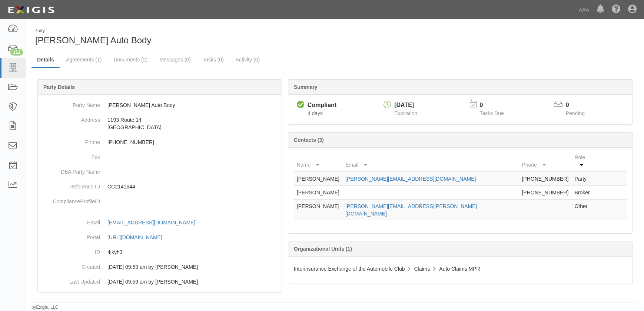 The height and width of the screenshot is (311, 644). Describe the element at coordinates (584, 210) in the screenshot. I see `td: Other` at that location.